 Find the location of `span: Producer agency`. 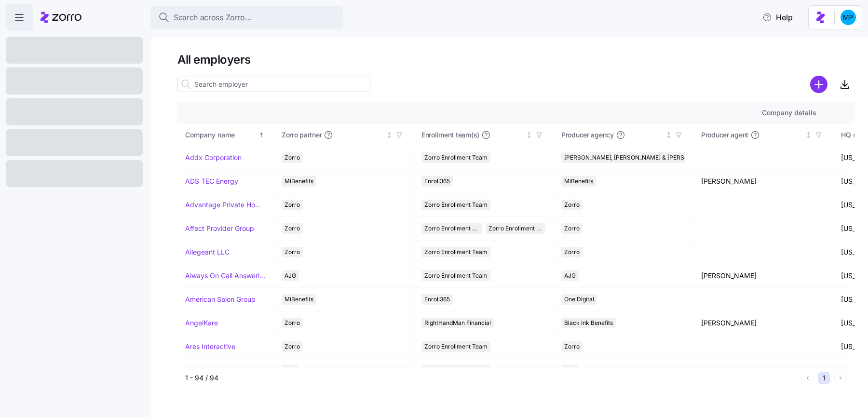

span: Producer agency is located at coordinates (587, 135).